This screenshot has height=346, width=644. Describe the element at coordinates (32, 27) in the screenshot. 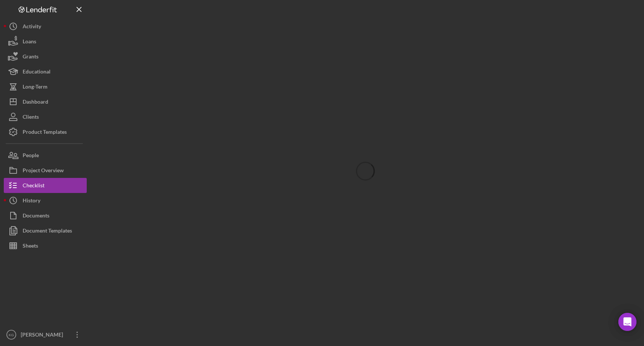

I see `div: Activity` at that location.